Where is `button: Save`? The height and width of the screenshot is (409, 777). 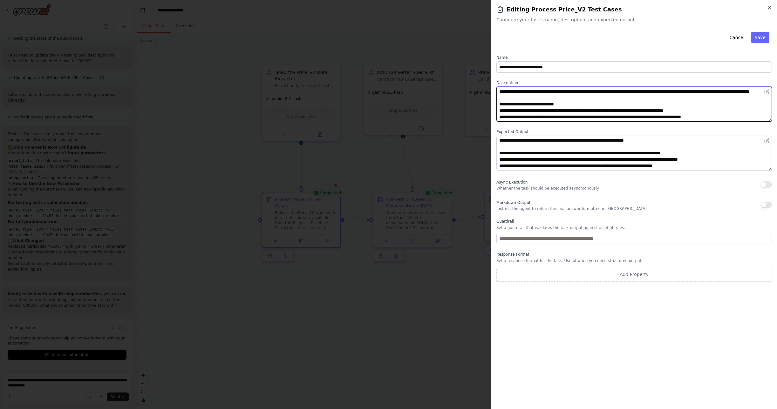
button: Save is located at coordinates (760, 37).